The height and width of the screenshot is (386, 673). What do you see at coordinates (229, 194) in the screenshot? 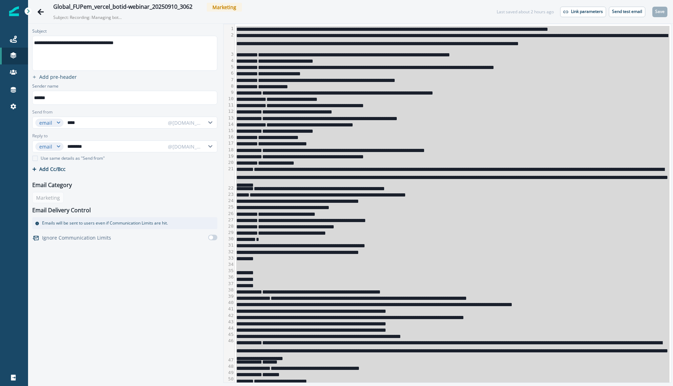
I see `div: 23` at bounding box center [229, 194].